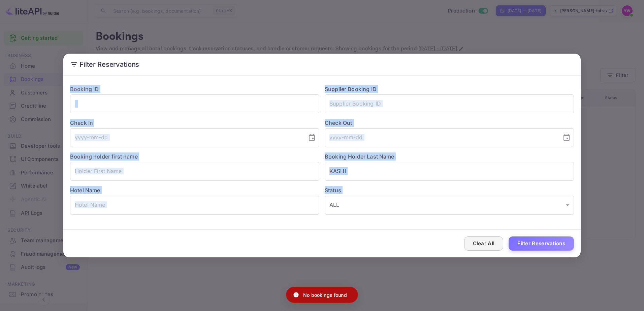 Image resolution: width=644 pixels, height=311 pixels. What do you see at coordinates (85, 190) in the screenshot?
I see `label: Hotel Name` at bounding box center [85, 190].